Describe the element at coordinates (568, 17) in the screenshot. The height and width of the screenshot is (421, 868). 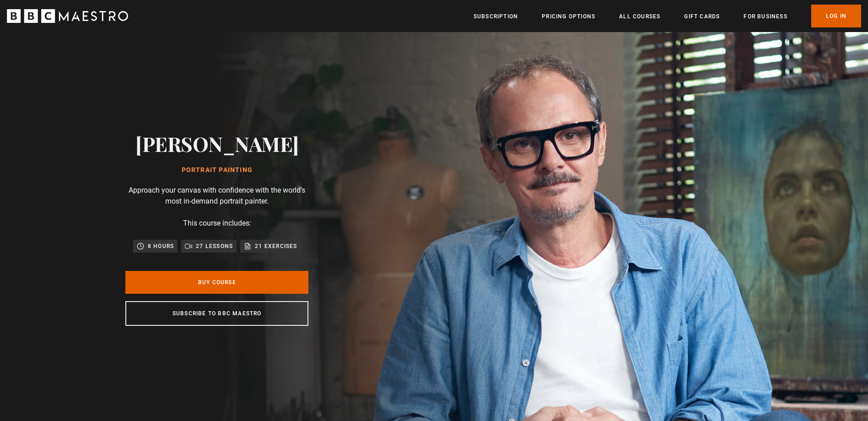
I see `a: Pricing Options` at that location.